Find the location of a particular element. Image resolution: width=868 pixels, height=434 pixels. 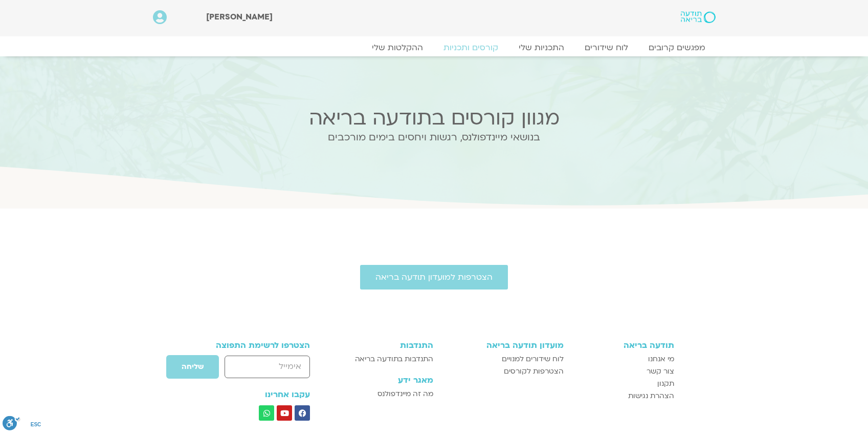

h3: עקבו אחרינו is located at coordinates (252, 394).